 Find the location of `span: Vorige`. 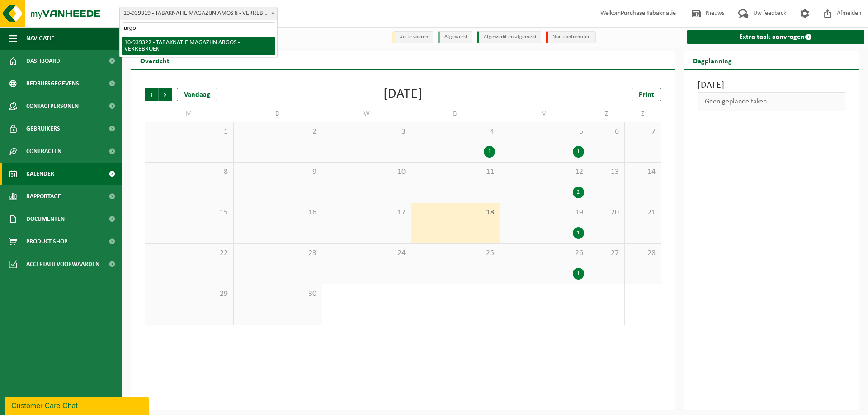

span: Vorige is located at coordinates (151, 94).